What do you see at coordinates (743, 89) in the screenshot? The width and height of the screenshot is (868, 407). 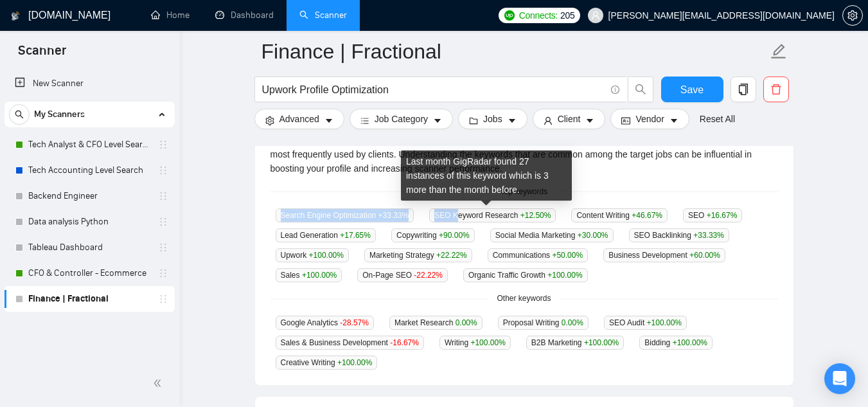 I see `button: copy` at bounding box center [743, 89].